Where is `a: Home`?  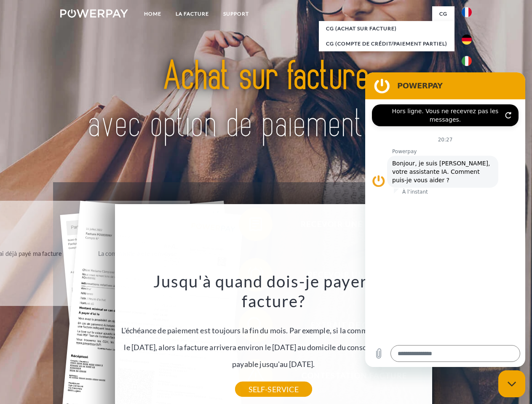 a: Home is located at coordinates (152, 14).